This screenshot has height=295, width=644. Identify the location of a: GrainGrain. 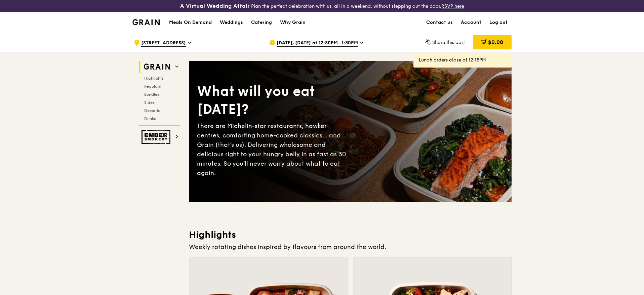
(146, 22).